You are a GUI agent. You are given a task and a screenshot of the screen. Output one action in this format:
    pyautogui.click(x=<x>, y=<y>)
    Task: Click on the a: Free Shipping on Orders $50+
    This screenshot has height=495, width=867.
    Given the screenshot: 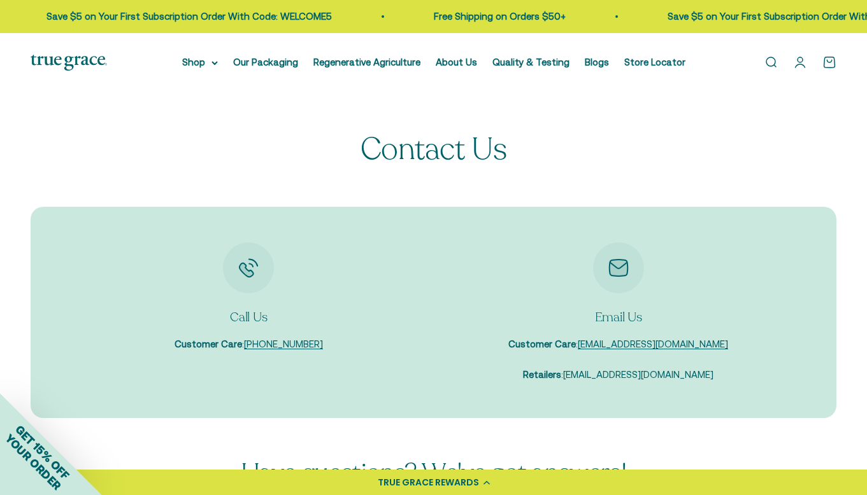 What is the action you would take?
    pyautogui.click(x=499, y=16)
    